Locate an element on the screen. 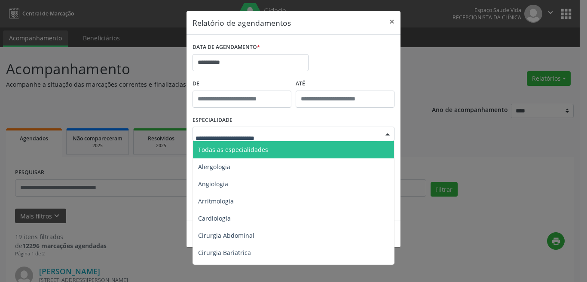  h5: Relatório de agendamentos is located at coordinates (241, 23).